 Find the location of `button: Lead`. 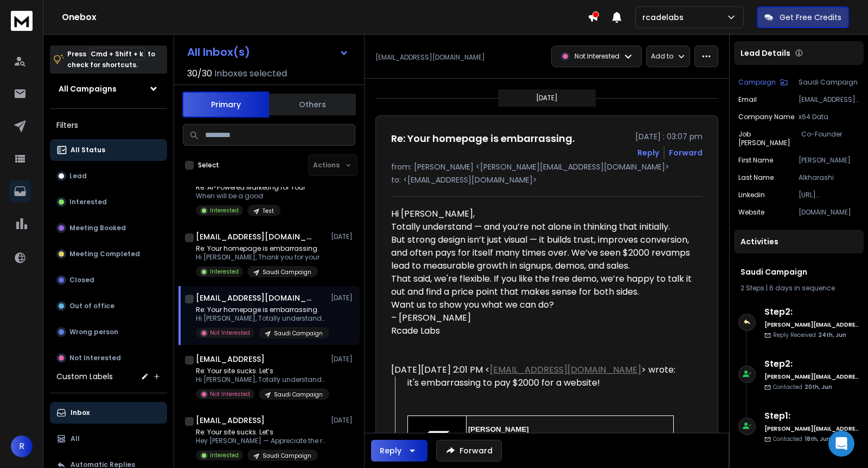

button: Lead is located at coordinates (109, 176).